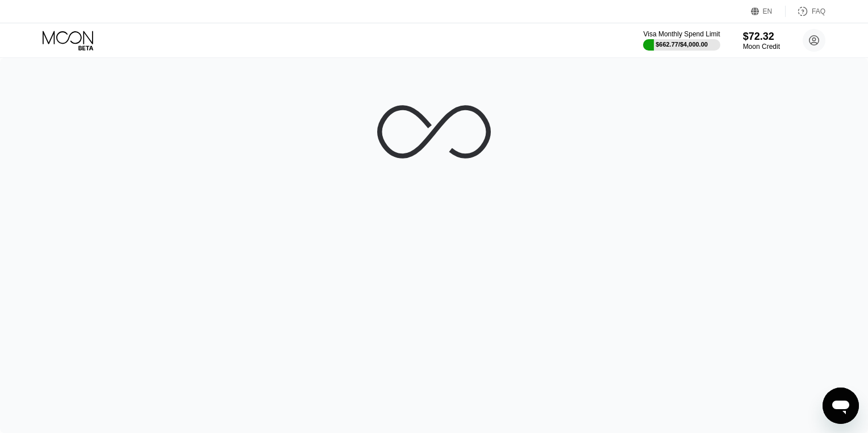  What do you see at coordinates (681, 34) in the screenshot?
I see `div: Visa Monthly Spend Limit` at bounding box center [681, 34].